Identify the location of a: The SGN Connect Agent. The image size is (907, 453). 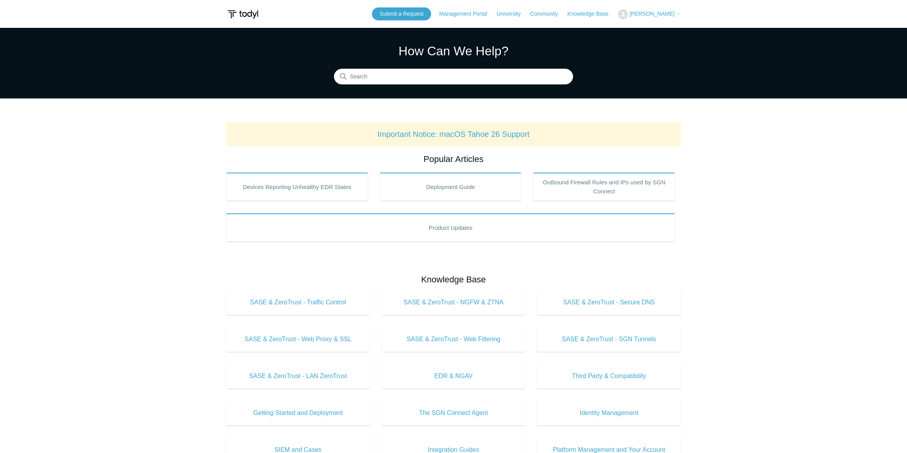
(454, 413).